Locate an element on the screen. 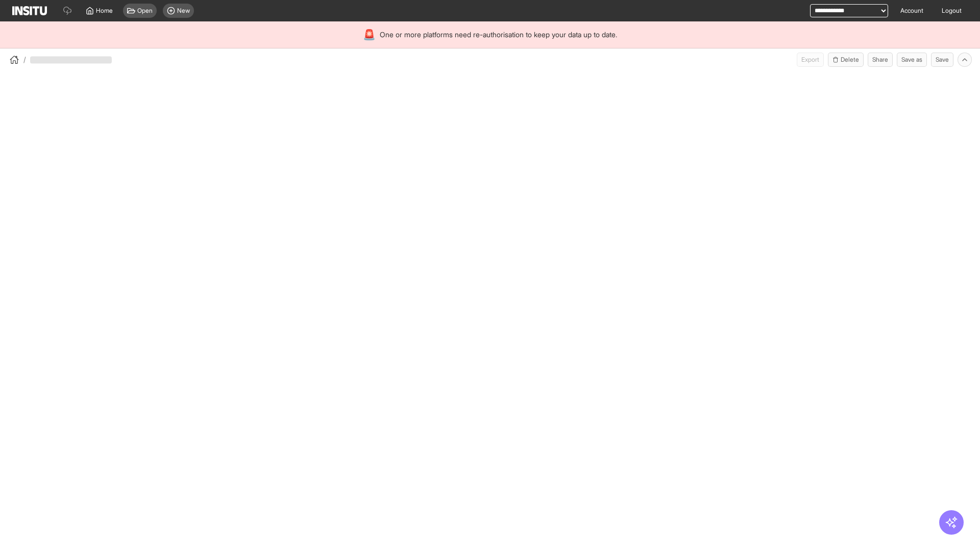  button: Export is located at coordinates (810, 60).